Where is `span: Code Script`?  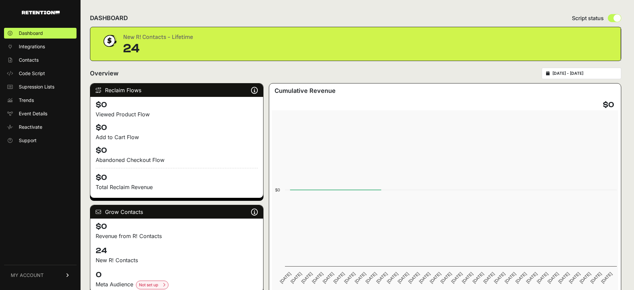
span: Code Script is located at coordinates (32, 73).